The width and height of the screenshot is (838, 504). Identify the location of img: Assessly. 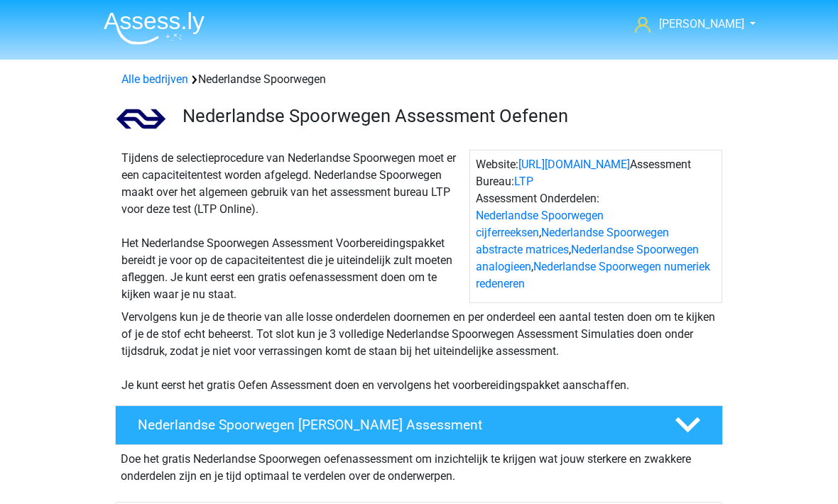
(154, 28).